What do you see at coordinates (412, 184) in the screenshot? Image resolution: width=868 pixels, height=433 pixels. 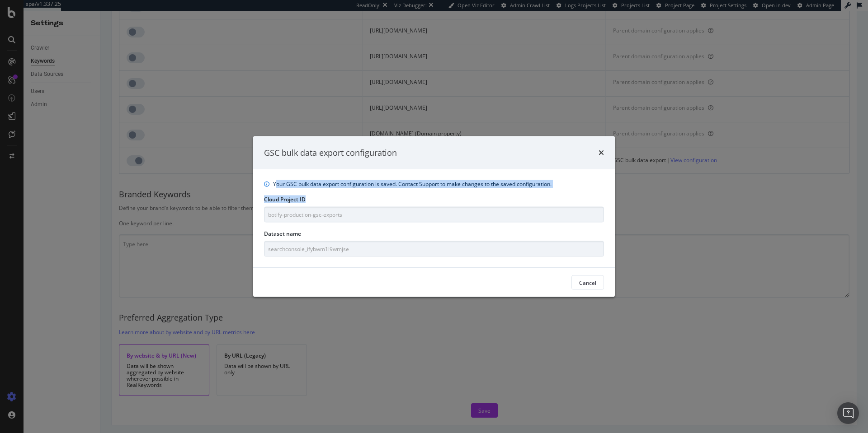 I see `div: Your GSC bulk data export configuration is saved. Contact Support to make changes to the saved co...` at bounding box center [412, 184].